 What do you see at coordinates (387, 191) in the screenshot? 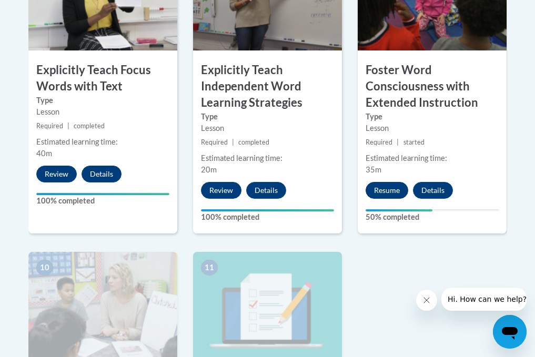
I see `button: Resume` at bounding box center [387, 191].